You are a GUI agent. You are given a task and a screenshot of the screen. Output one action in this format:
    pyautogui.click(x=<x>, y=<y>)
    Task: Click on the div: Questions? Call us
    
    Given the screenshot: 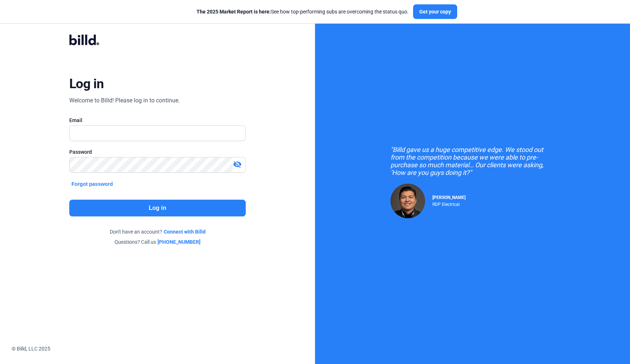 What is the action you would take?
    pyautogui.click(x=157, y=242)
    